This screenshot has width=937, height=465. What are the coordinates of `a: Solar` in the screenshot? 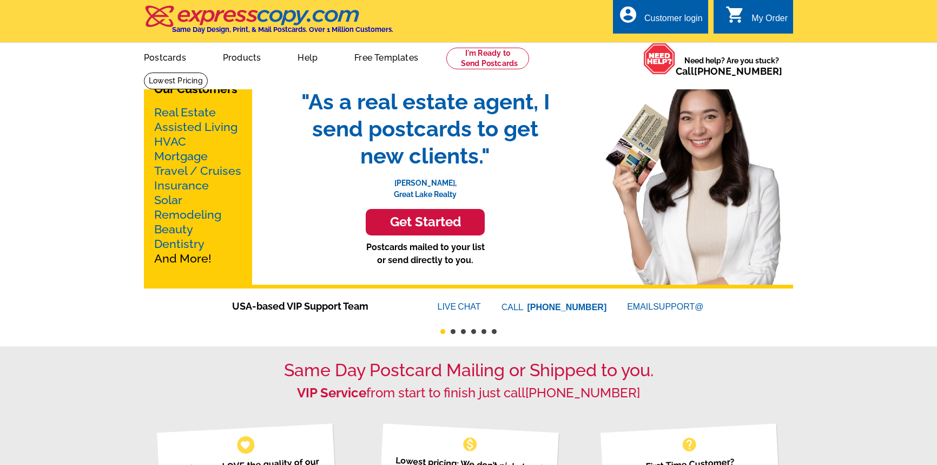 It's located at (168, 200).